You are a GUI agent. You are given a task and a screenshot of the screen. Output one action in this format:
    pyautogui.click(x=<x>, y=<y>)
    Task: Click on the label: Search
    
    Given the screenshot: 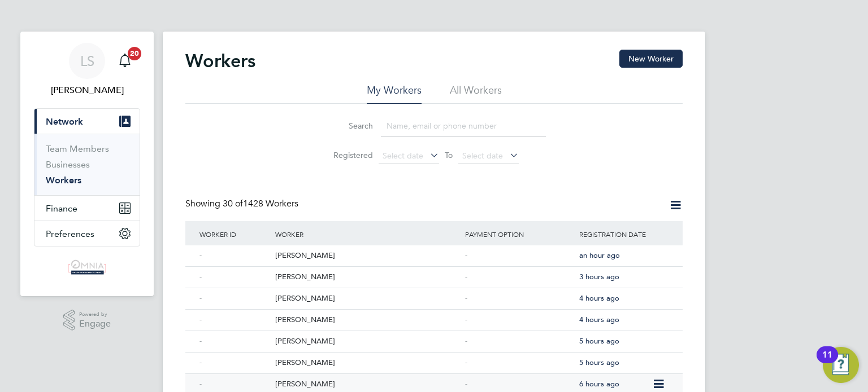 What is the action you would take?
    pyautogui.click(x=348, y=126)
    